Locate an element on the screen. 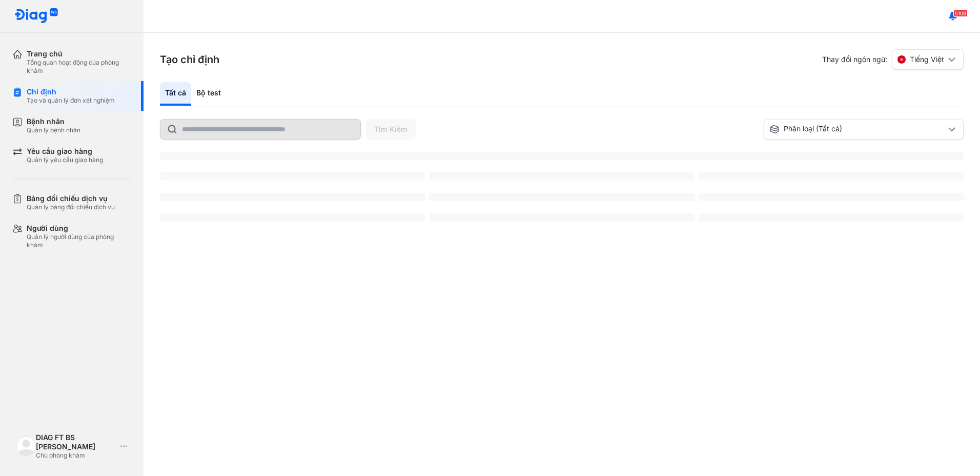  div: Người dùng is located at coordinates (79, 228).